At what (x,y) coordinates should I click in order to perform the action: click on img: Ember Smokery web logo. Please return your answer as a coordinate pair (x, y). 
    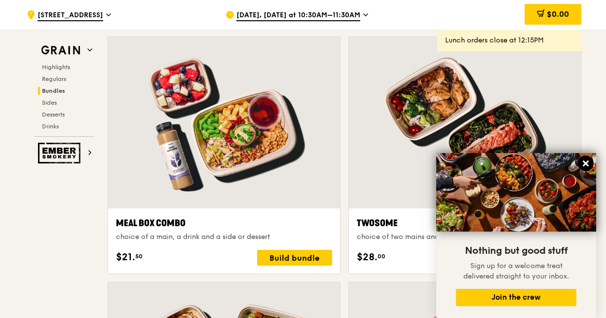
    Looking at the image, I should click on (61, 153).